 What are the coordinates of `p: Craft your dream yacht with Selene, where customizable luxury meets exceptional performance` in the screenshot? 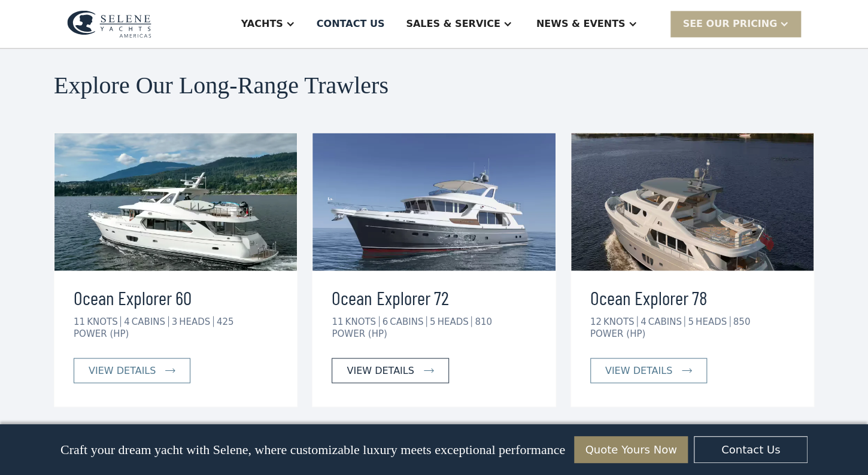 It's located at (312, 450).